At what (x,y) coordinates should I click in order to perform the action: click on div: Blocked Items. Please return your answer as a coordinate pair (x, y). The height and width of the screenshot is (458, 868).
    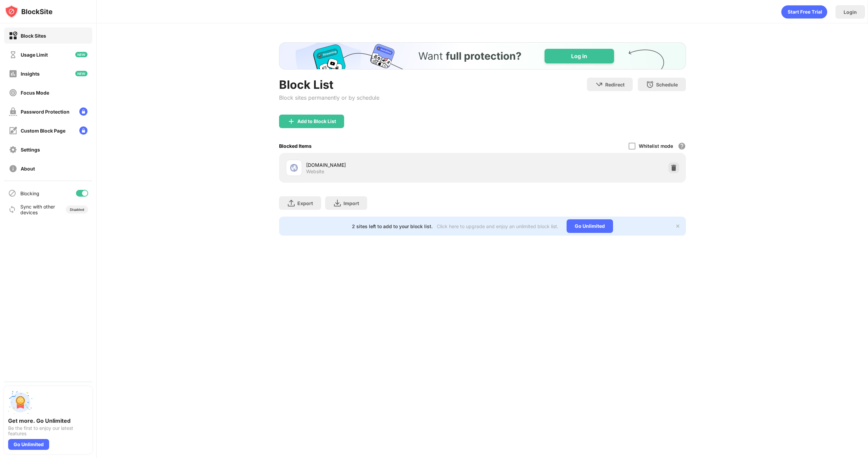
    Looking at the image, I should click on (296, 146).